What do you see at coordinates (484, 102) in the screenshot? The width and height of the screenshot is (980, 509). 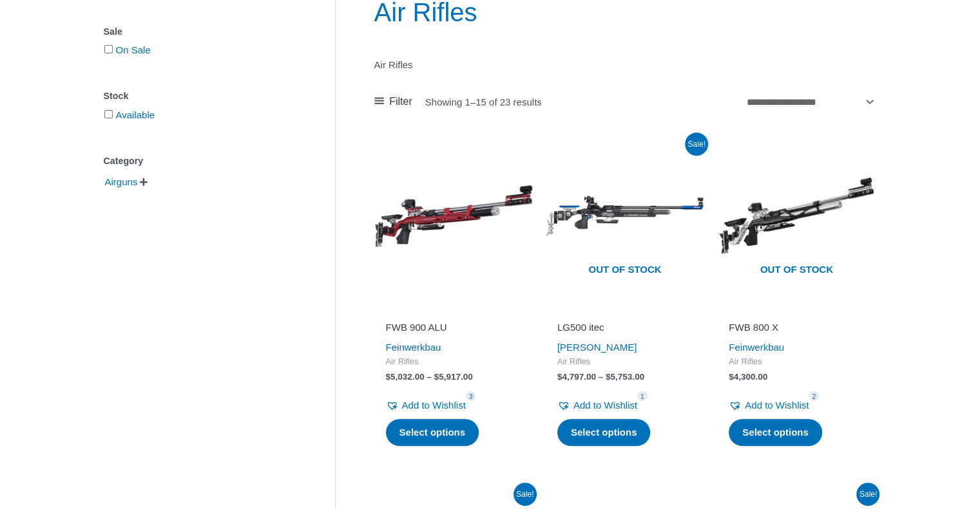 I see `p: Showing 1–15 of 23 results` at bounding box center [484, 102].